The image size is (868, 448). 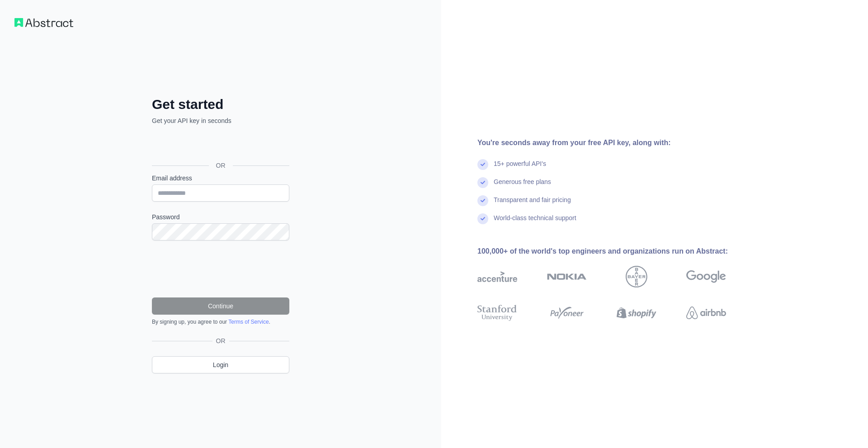 What do you see at coordinates (221, 105) in the screenshot?
I see `h2: Get started` at bounding box center [221, 105].